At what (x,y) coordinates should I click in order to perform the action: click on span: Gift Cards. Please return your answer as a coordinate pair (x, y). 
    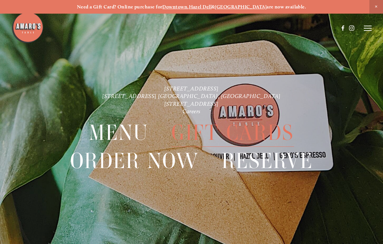
    Looking at the image, I should click on (232, 133).